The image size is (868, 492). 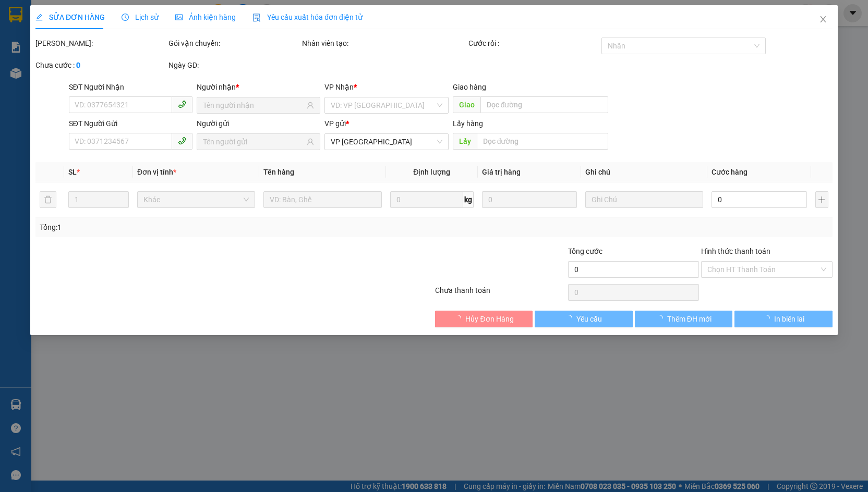 I want to click on button: delete, so click(x=48, y=199).